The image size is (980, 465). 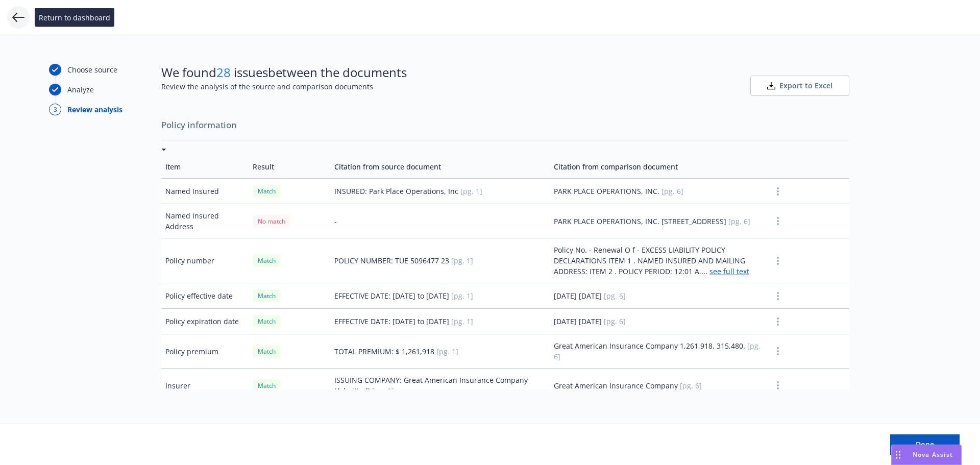 I want to click on td: Item, so click(x=204, y=167).